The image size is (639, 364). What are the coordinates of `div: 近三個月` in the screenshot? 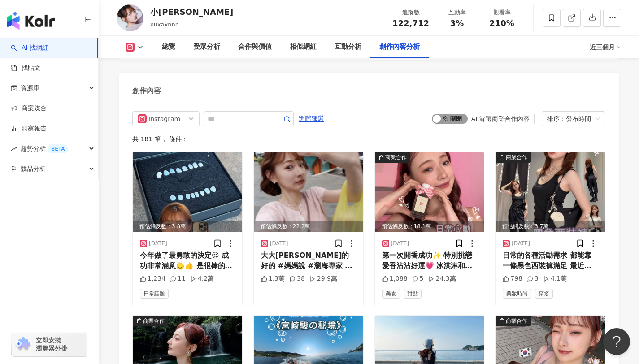 It's located at (605, 47).